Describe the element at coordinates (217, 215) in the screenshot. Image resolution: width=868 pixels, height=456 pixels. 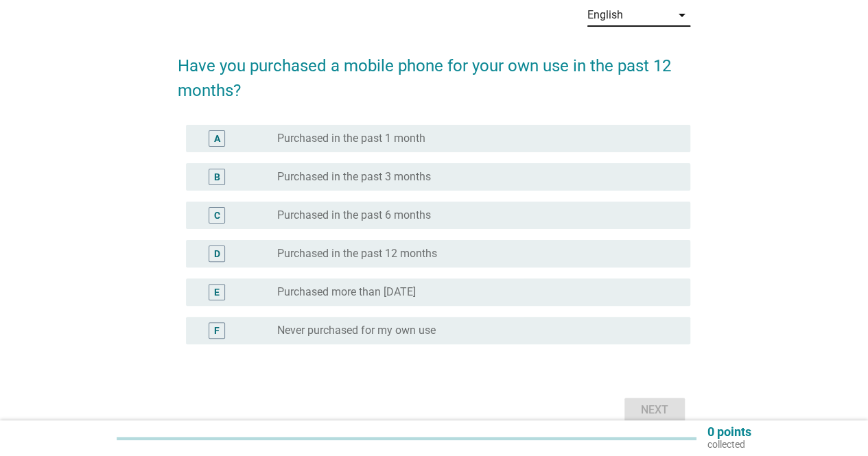
I see `div: C` at that location.